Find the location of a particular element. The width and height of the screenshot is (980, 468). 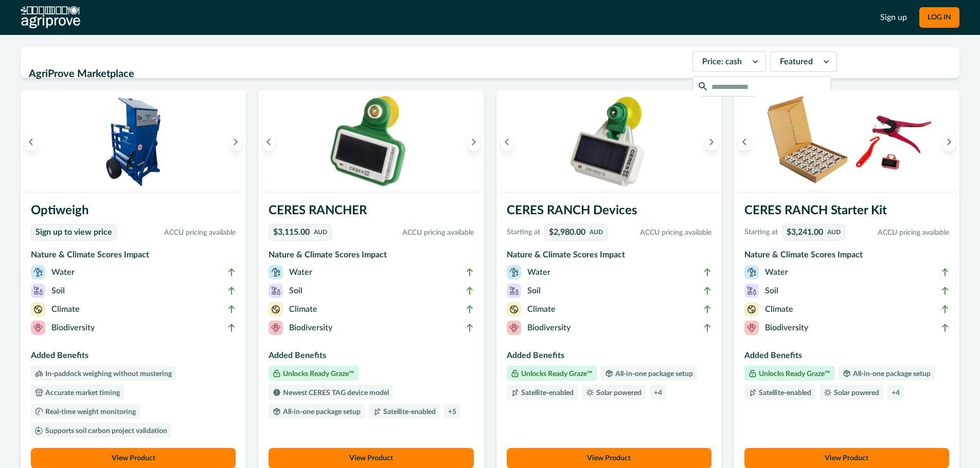

img: A single CERES RANCH device is located at coordinates (609, 142).